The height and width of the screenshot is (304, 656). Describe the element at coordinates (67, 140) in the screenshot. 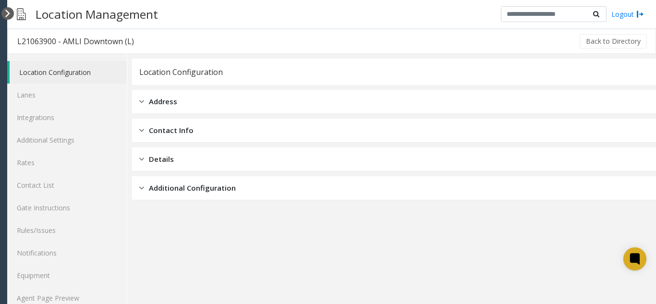

I see `a: Additional Settings` at that location.